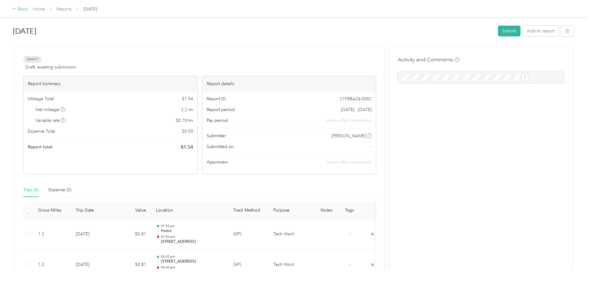 This screenshot has height=281, width=590. I want to click on span: Report period, so click(221, 110).